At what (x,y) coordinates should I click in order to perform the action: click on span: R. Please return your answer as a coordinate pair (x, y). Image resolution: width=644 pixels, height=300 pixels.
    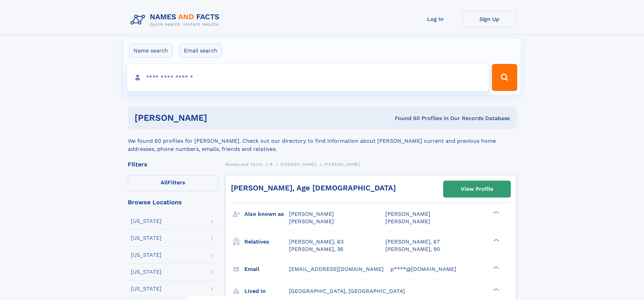
    Looking at the image, I should click on (271, 164).